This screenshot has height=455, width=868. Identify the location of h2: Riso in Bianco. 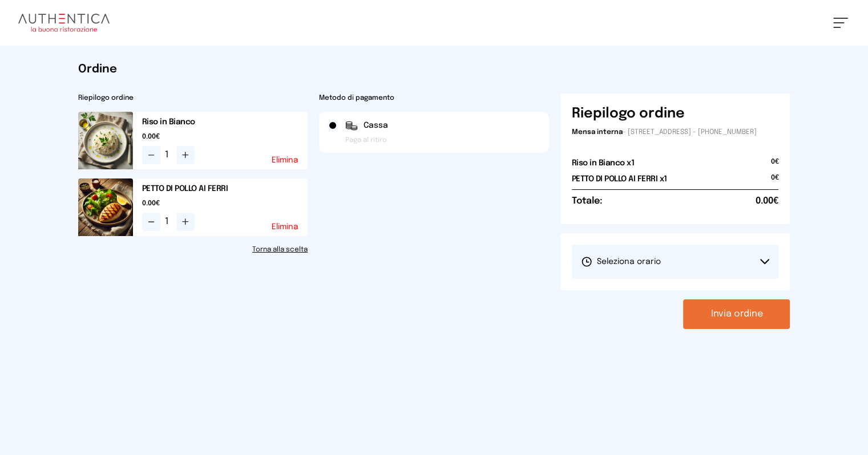
(225, 122).